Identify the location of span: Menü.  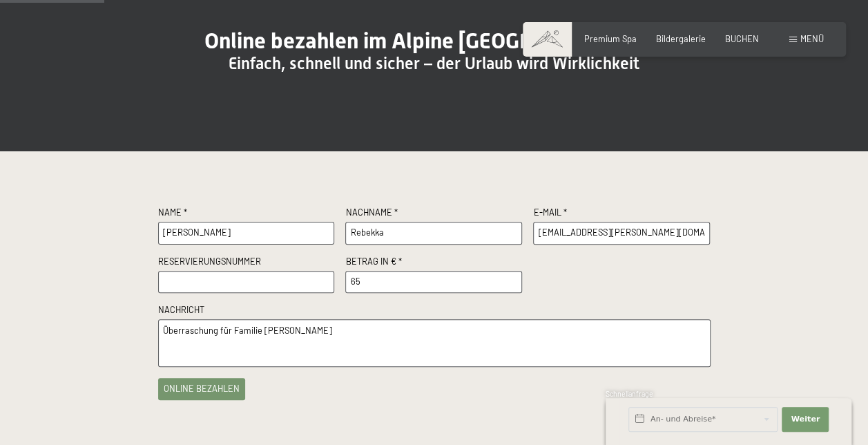
(812, 39).